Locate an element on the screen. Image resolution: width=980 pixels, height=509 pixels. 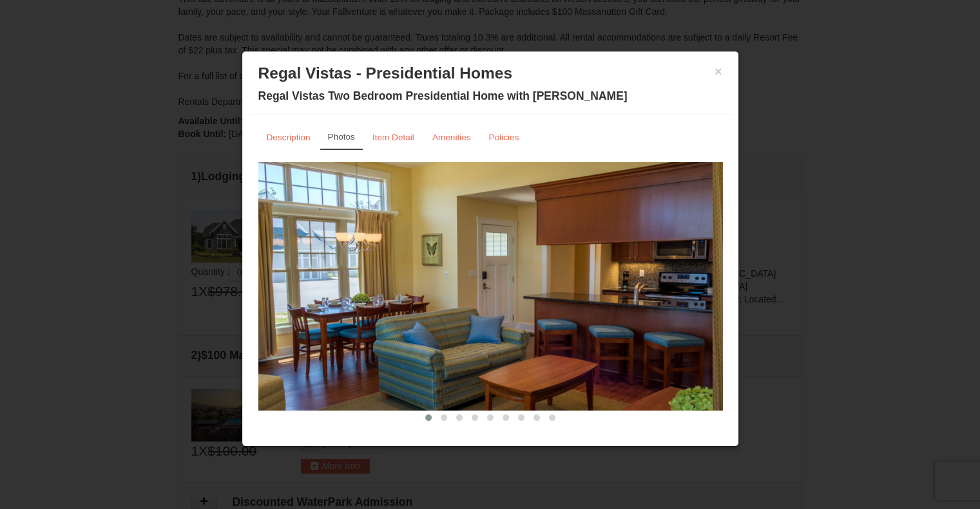
small: Photos is located at coordinates (342, 137).